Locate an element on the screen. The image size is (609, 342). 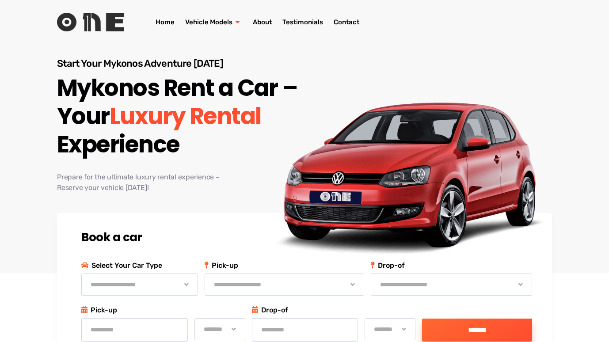
img: Rent One Logo without Text is located at coordinates (90, 22).